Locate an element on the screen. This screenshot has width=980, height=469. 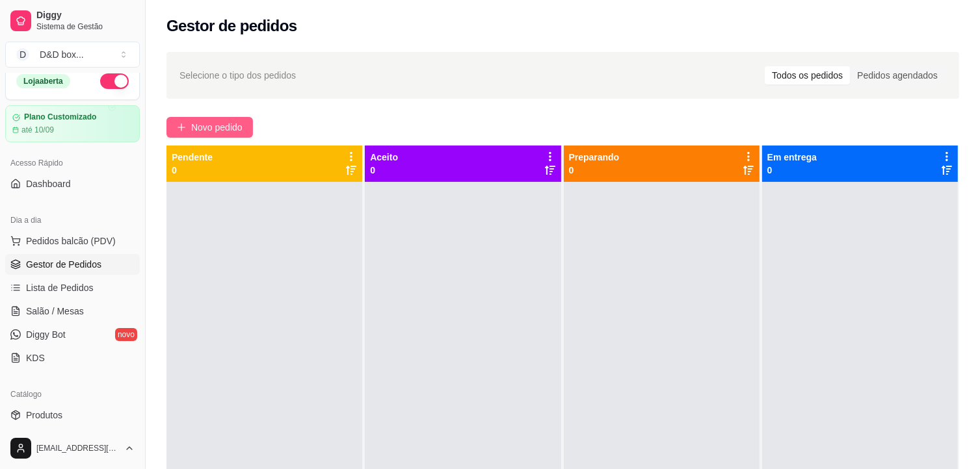
a: Diggy Botnovo is located at coordinates (72, 335).